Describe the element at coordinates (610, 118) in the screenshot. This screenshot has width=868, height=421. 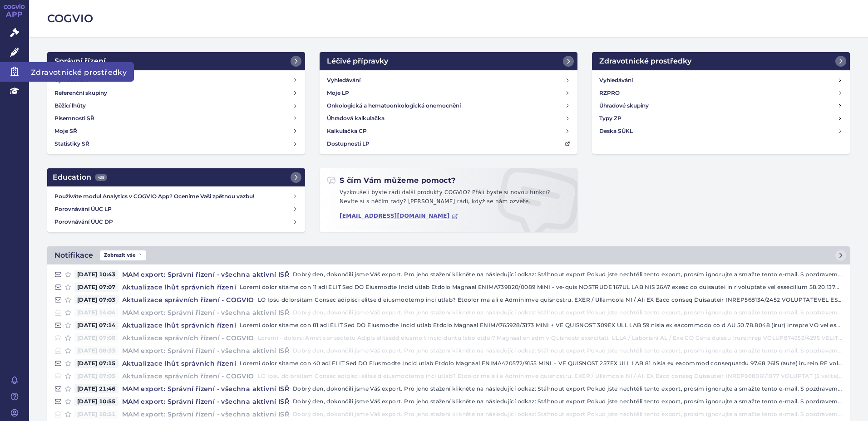
I see `h4: Typy ZP` at that location.